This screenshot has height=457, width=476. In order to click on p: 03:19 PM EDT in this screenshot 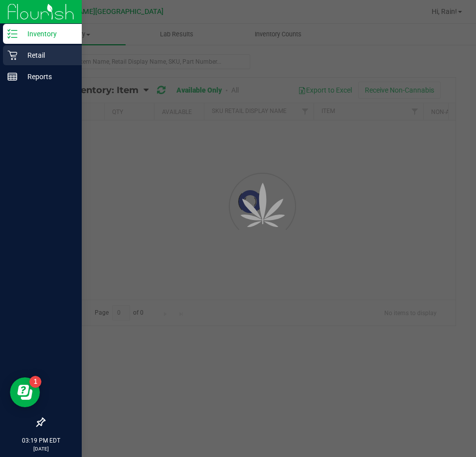, I will do `click(41, 440)`.